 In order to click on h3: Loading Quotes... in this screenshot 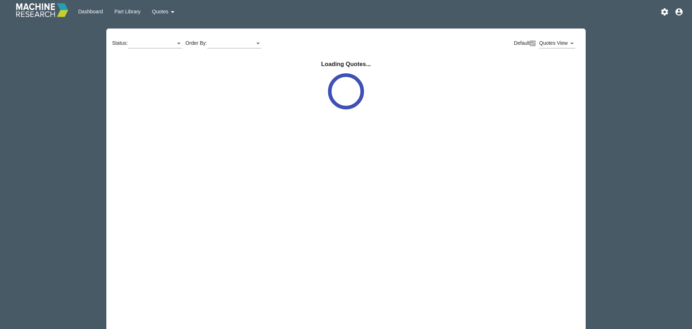, I will do `click(346, 64)`.